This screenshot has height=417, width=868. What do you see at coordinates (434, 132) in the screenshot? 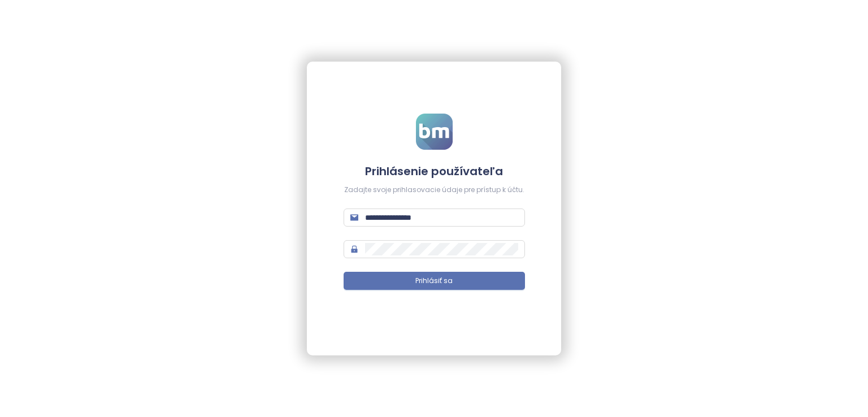
I see `img: logo` at bounding box center [434, 132].